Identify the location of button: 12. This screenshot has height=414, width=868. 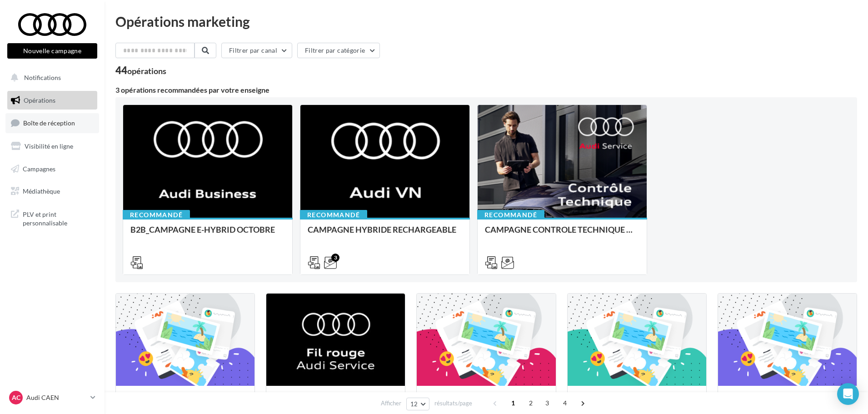
(418, 404).